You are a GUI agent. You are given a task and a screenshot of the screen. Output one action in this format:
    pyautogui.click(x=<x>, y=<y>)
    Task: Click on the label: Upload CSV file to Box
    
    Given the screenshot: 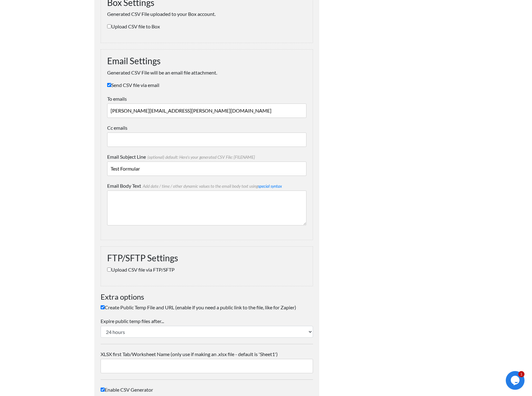 What is the action you would take?
    pyautogui.click(x=207, y=26)
    